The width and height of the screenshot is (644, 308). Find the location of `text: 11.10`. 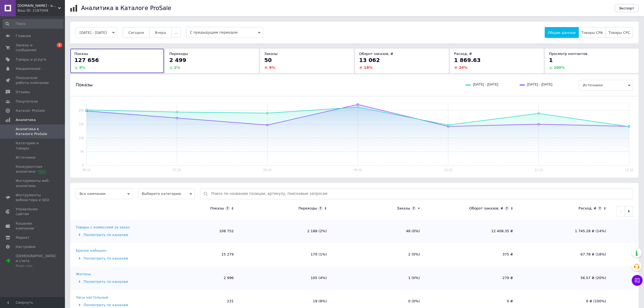

text: 11.10 is located at coordinates (538, 170).